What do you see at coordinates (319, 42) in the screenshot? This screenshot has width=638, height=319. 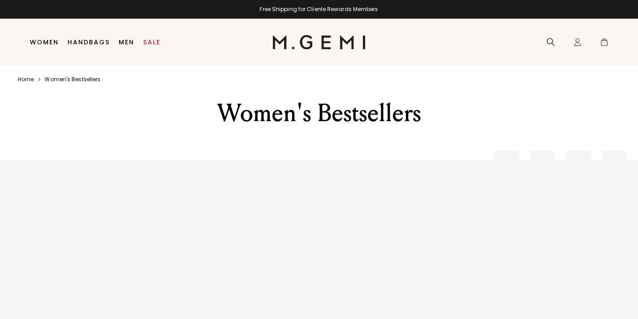 I see `img: M.Gemi` at bounding box center [319, 42].